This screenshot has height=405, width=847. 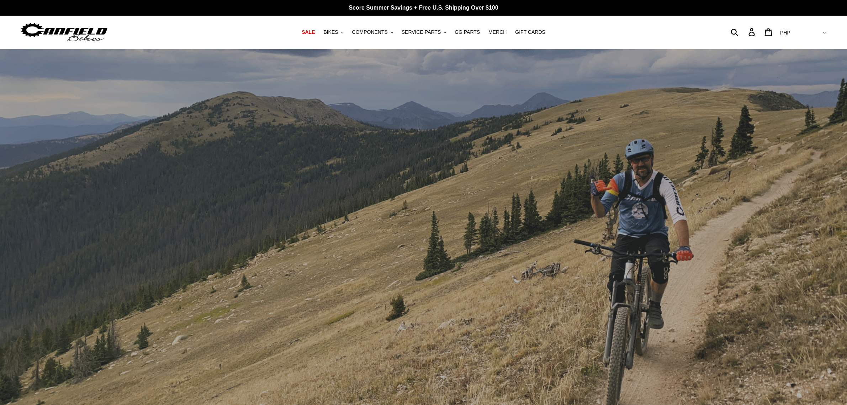 I want to click on button: COMPONENTS, so click(x=372, y=32).